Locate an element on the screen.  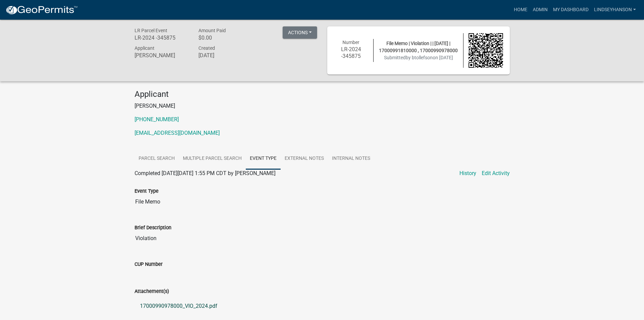
label: Brief Description is located at coordinates (153, 228).